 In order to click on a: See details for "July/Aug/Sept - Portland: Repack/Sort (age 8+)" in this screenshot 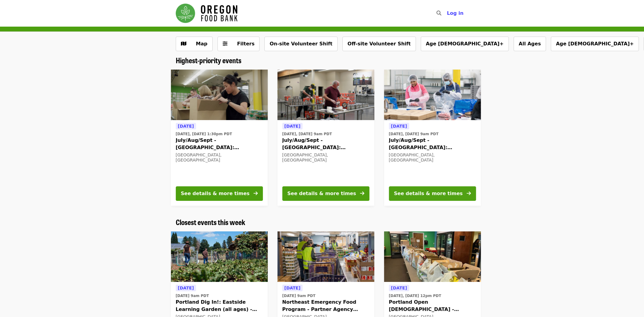, I will do `click(219, 138)`.